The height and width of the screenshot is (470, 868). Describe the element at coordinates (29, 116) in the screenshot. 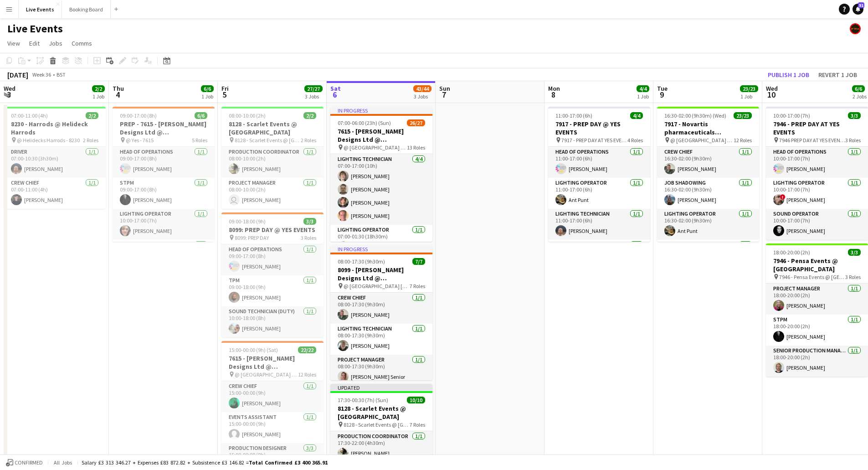

I see `span: 07:00-11:00 (4h)` at that location.